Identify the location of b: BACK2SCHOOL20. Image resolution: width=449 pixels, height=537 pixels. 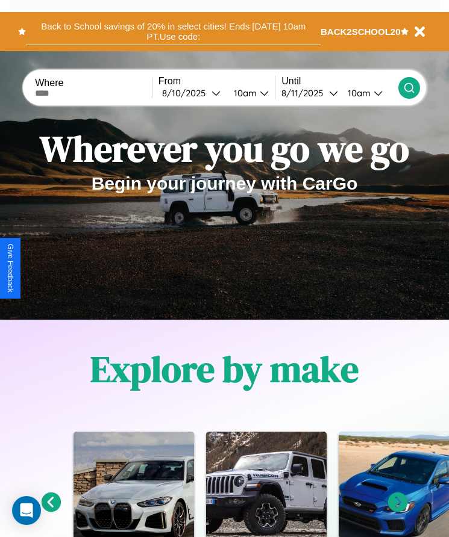
(360, 31).